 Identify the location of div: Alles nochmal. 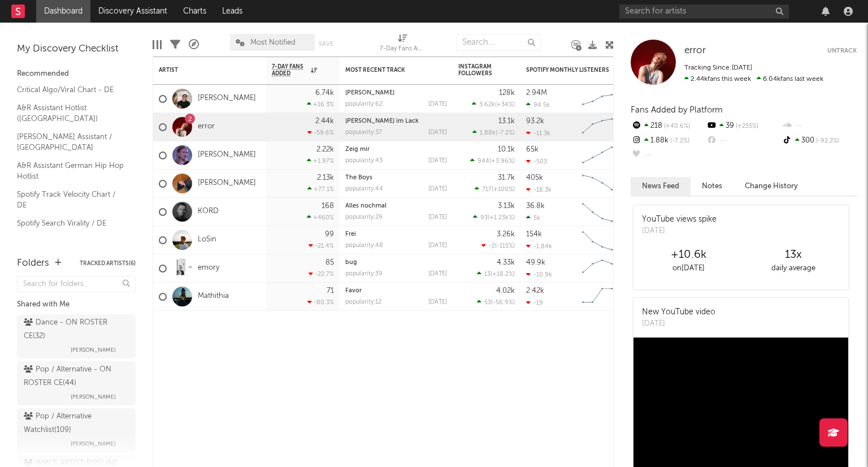
(397, 205).